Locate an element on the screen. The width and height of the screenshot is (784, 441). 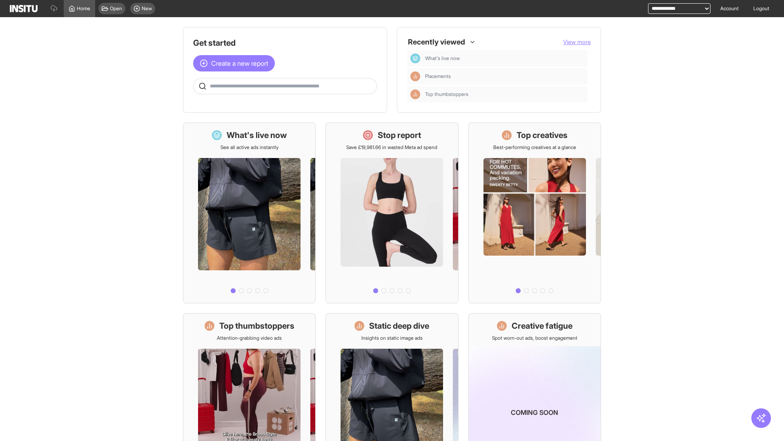
a: What's live nowSee all active ads instantly is located at coordinates (249, 213).